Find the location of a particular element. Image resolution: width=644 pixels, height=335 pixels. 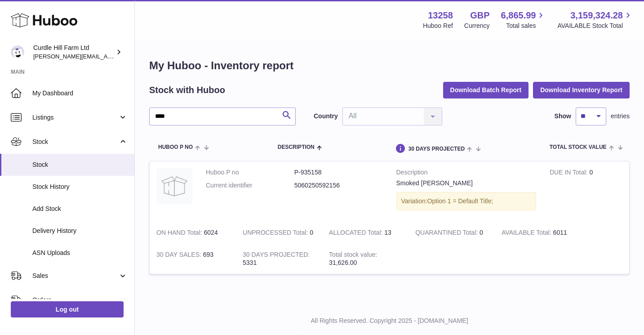

span: ASN Uploads is located at coordinates (80, 252).